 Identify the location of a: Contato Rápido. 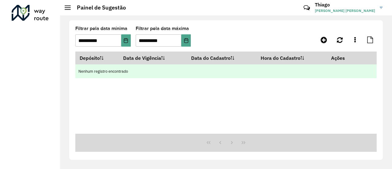
(307, 8).